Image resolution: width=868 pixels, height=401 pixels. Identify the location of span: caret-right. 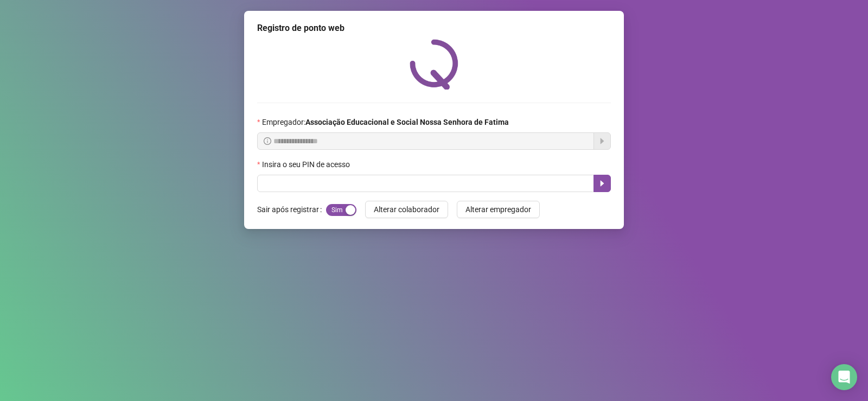
(603, 184).